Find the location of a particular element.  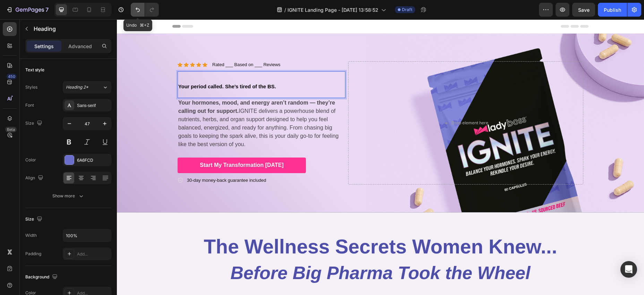

div: 450 is located at coordinates (11, 77).